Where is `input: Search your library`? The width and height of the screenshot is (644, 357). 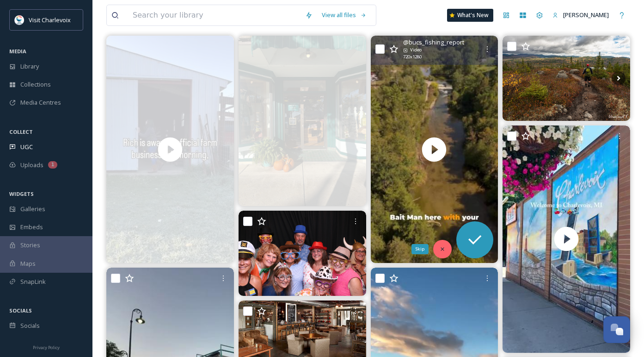
input: Search your library is located at coordinates (214, 15).